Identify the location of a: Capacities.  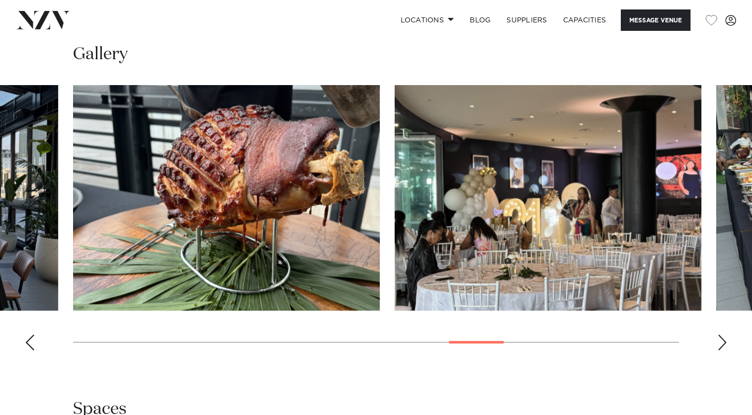
(585, 20).